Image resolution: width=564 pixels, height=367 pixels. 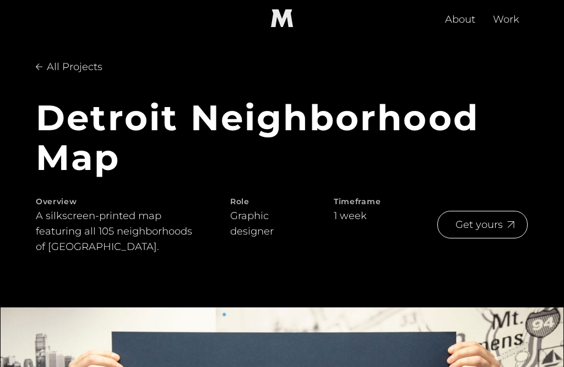 I want to click on a: Get yours, so click(x=483, y=224).